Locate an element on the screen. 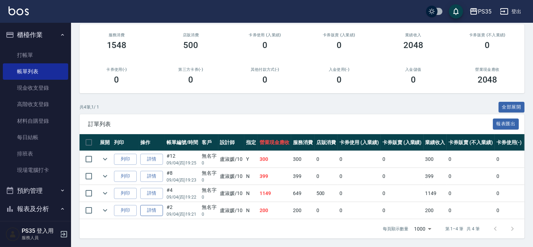 The height and width of the screenshot is (247, 533). th: 服務消費 is located at coordinates (303, 142).